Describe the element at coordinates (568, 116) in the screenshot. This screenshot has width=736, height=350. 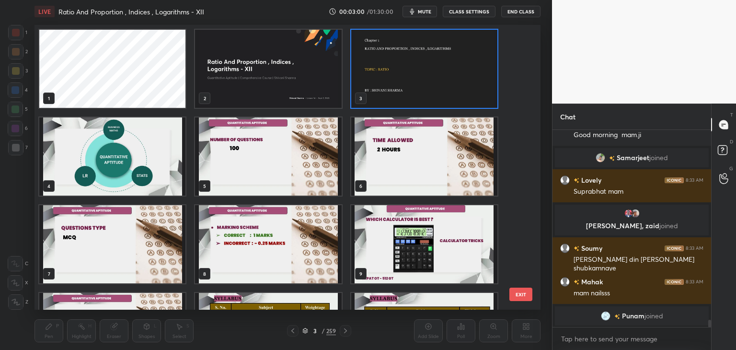
I see `p: Chat` at that location.